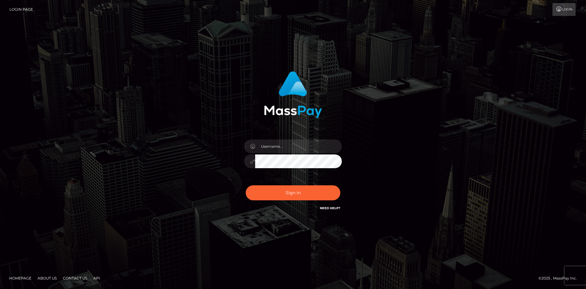 The image size is (586, 289). Describe the element at coordinates (299, 146) in the screenshot. I see `input: Username...` at that location.